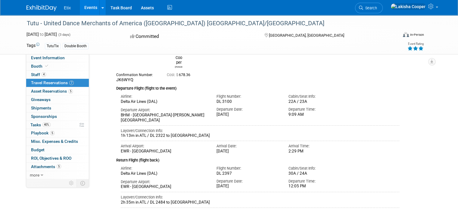  What do you see at coordinates (370, 8) in the screenshot?
I see `span: Search` at bounding box center [370, 8].